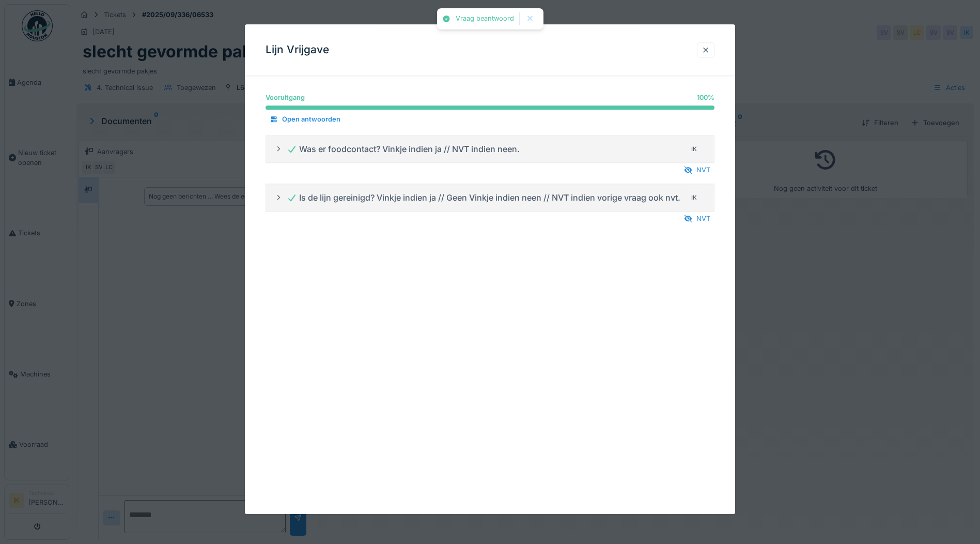 The image size is (980, 544). Describe the element at coordinates (490, 108) in the screenshot. I see `progress: 100 %` at that location.